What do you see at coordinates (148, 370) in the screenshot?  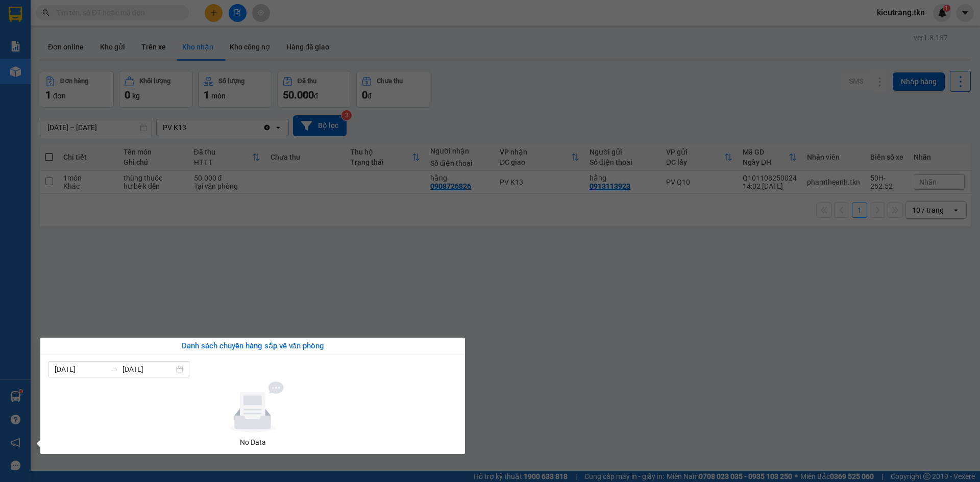 I see `input: Đến ngày` at bounding box center [148, 370].